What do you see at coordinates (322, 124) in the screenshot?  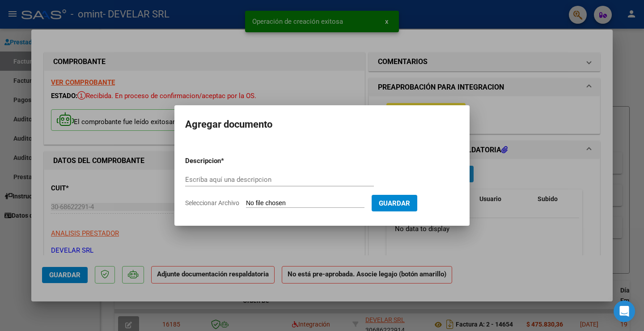 I see `h2: Agregar documento` at bounding box center [322, 124].